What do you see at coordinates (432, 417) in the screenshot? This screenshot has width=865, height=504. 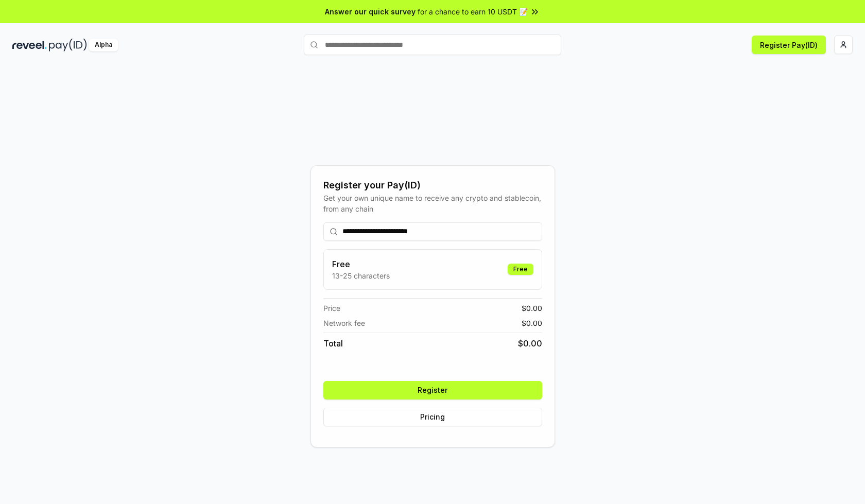 I see `button: Pricing` at bounding box center [432, 417].